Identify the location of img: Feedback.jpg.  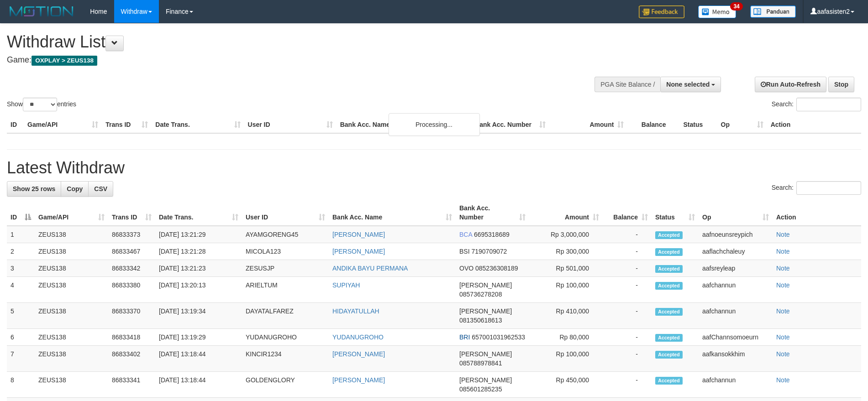
(661, 12).